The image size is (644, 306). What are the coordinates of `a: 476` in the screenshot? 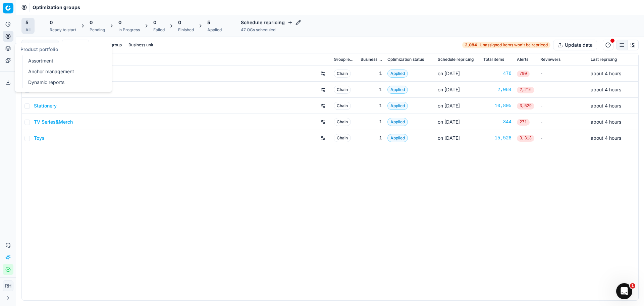 It's located at (498, 74).